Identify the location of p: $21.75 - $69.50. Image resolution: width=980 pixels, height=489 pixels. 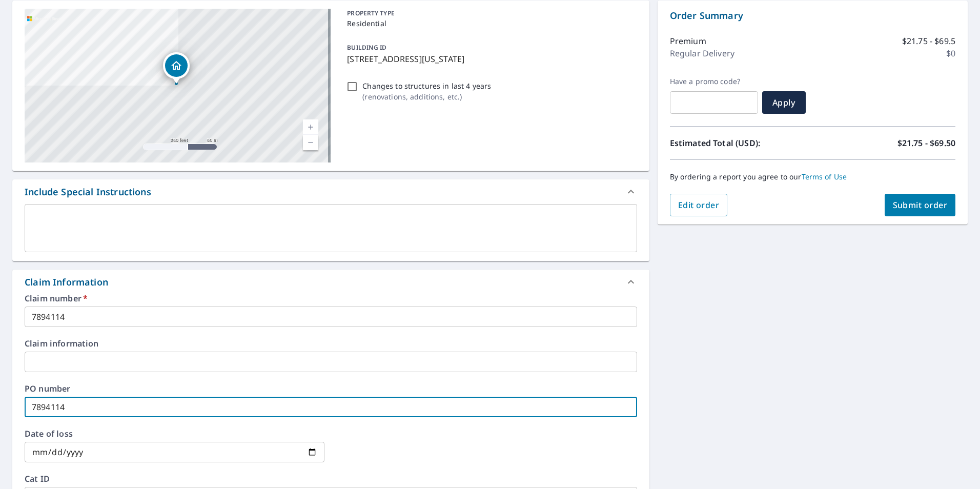
(927, 143).